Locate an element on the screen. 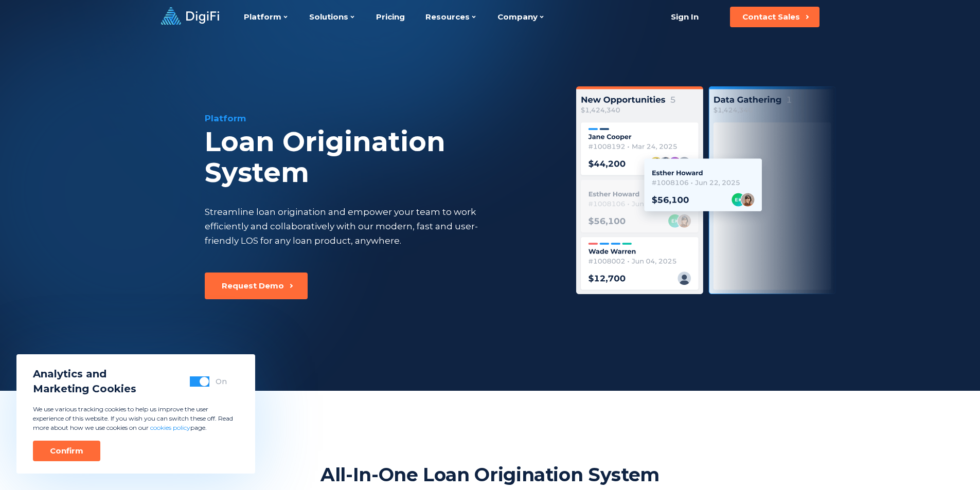 This screenshot has width=980, height=490. span: Marketing Cookies is located at coordinates (84, 389).